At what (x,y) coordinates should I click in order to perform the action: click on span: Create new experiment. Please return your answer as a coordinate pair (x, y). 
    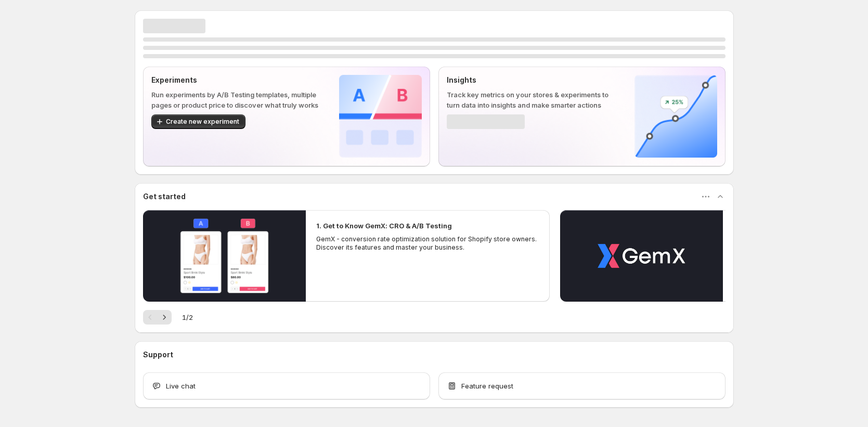
    Looking at the image, I should click on (202, 122).